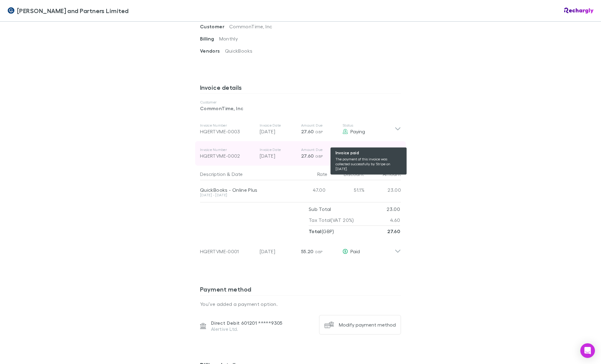 This screenshot has height=364, width=601. Describe the element at coordinates (237, 174) in the screenshot. I see `button: Date` at that location.